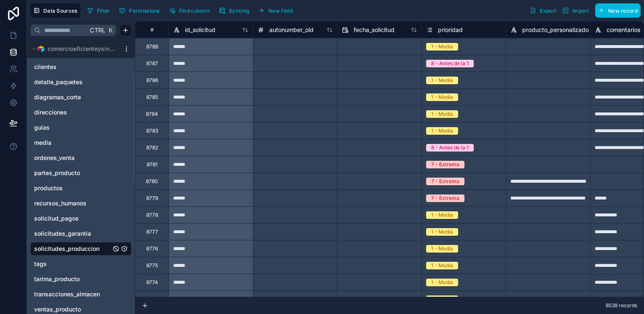 This screenshot has height=314, width=644. I want to click on span: 8538 records, so click(621, 306).